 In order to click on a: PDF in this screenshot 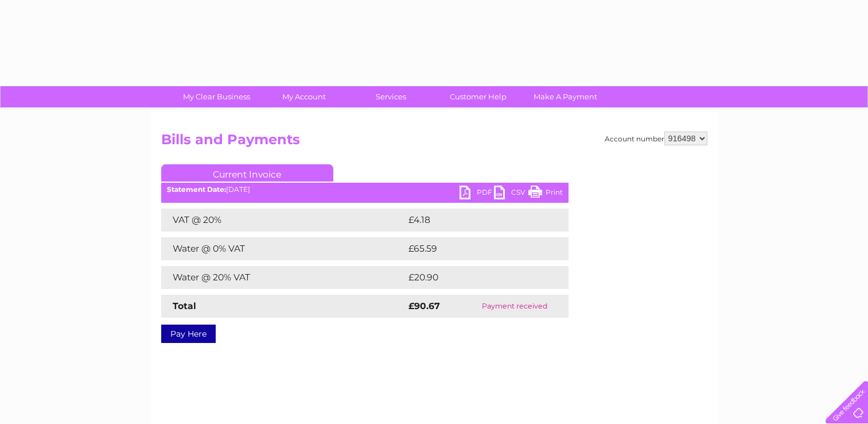, I will do `click(477, 194)`.